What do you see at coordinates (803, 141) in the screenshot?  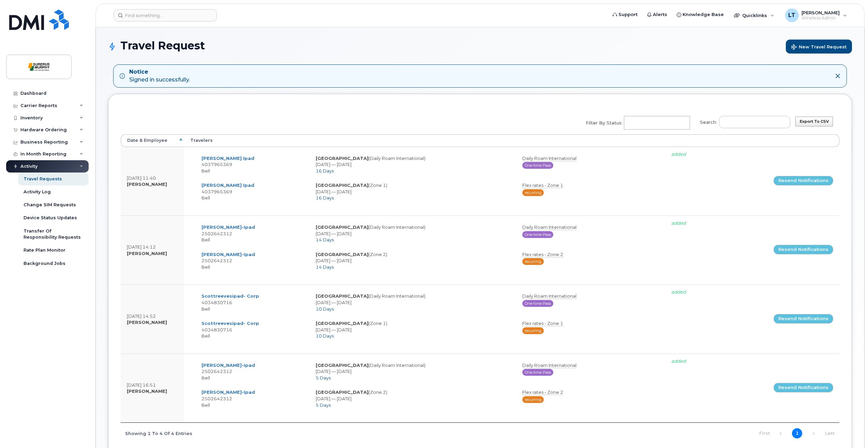 I see `th: : activate to sort column ascending` at bounding box center [803, 141].